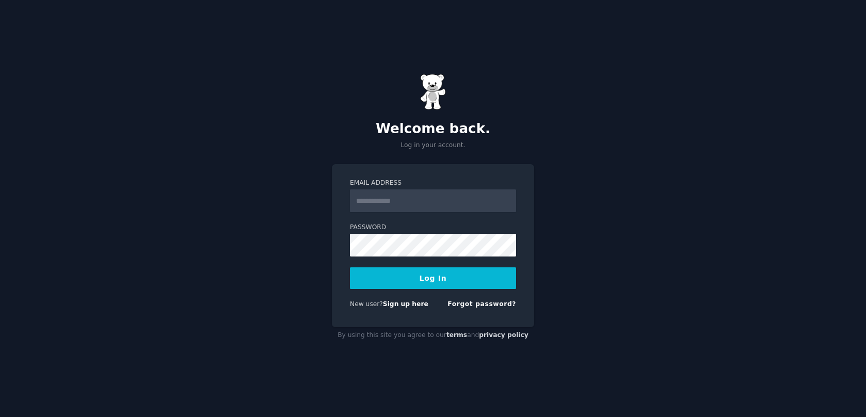 Image resolution: width=866 pixels, height=417 pixels. What do you see at coordinates (433, 129) in the screenshot?
I see `h2: Welcome back.` at bounding box center [433, 129].